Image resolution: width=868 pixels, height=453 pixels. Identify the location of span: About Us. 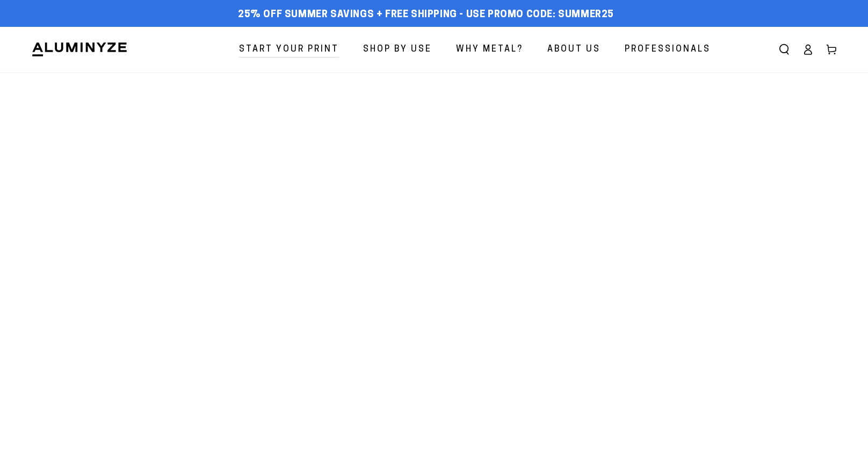
(574, 50).